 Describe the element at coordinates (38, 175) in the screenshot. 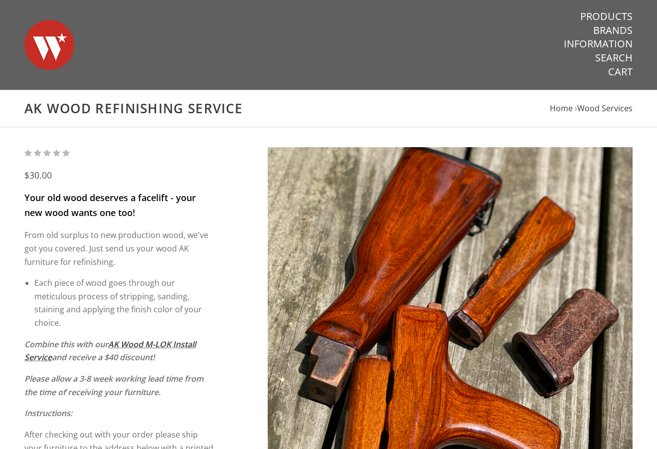

I see `span: $30.00` at that location.